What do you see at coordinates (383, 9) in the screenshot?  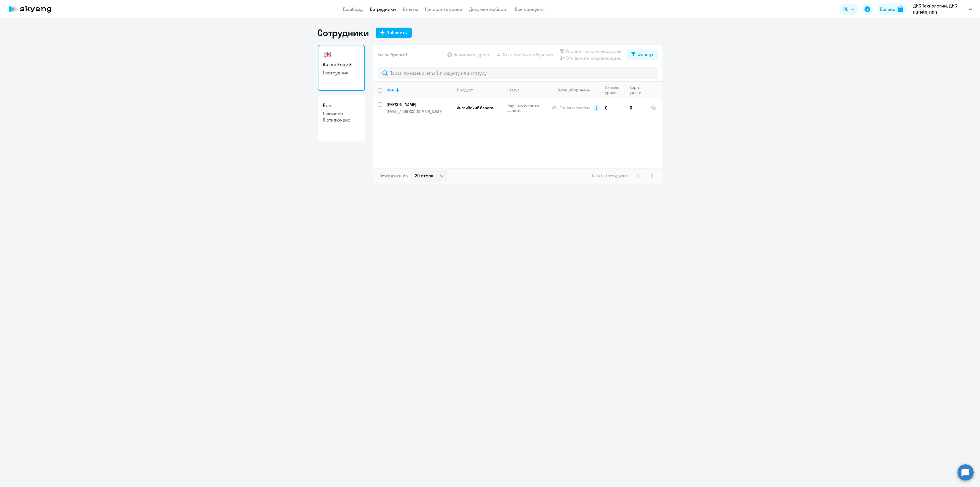 I see `a: Сотрудники` at bounding box center [383, 9].